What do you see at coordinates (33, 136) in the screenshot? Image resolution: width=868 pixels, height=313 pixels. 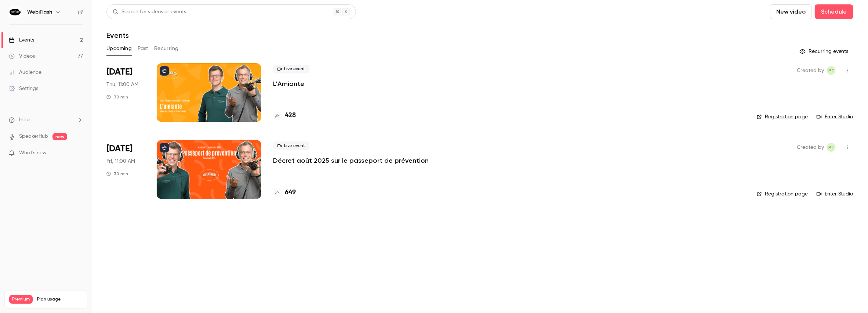 I see `a: SpeakerHub` at bounding box center [33, 136].